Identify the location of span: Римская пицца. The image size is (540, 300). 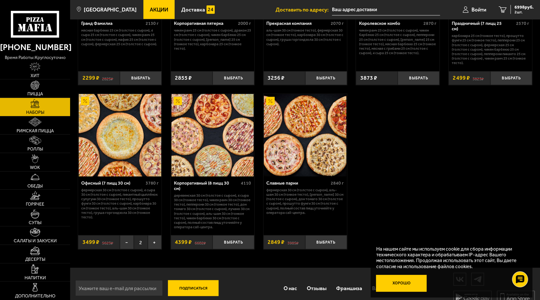
(35, 131).